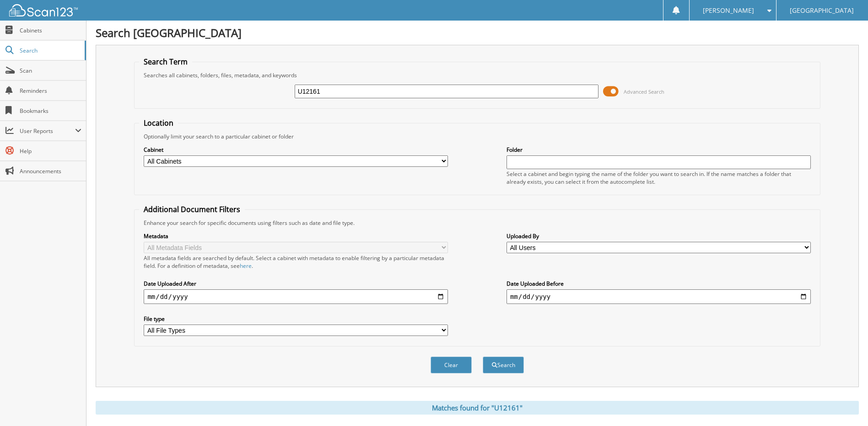 Image resolution: width=868 pixels, height=426 pixels. Describe the element at coordinates (658, 284) in the screenshot. I see `label: Date Uploaded Before` at that location.